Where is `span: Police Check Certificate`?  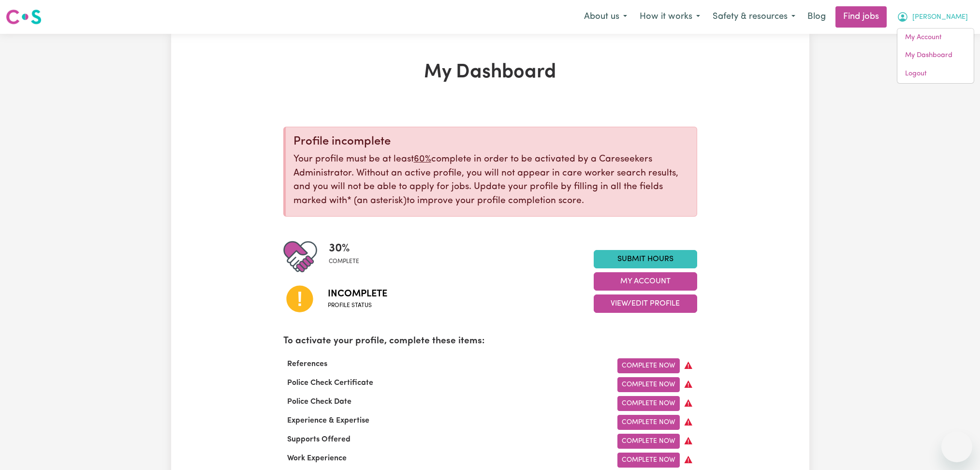 span: Police Check Certificate is located at coordinates (330, 383).